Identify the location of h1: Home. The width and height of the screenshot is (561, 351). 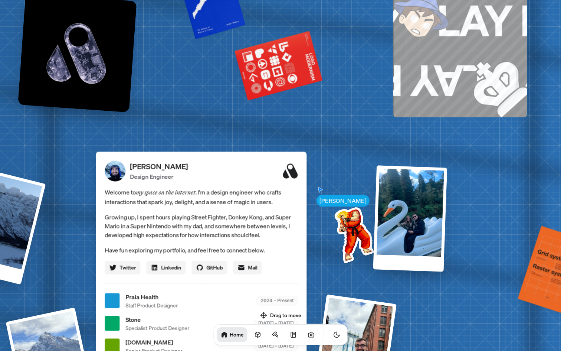
(237, 334).